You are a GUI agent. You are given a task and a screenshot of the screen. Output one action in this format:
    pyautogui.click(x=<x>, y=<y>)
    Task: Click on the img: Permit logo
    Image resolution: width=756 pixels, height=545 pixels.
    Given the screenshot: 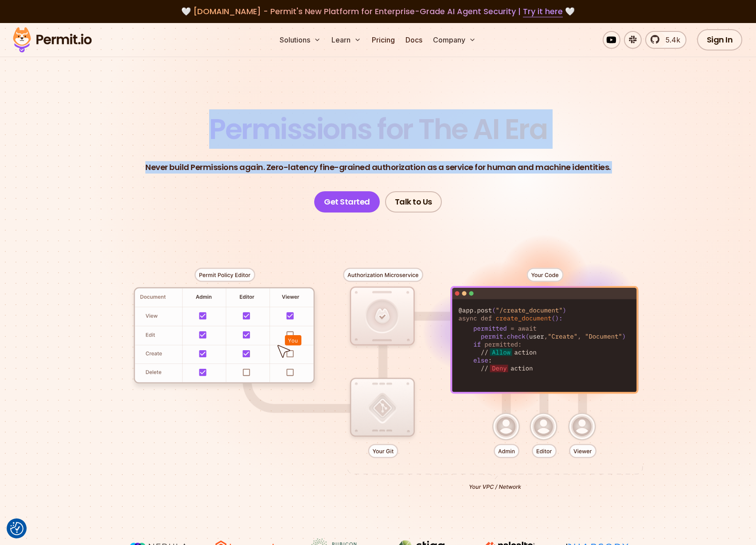 What is the action you would take?
    pyautogui.click(x=52, y=40)
    